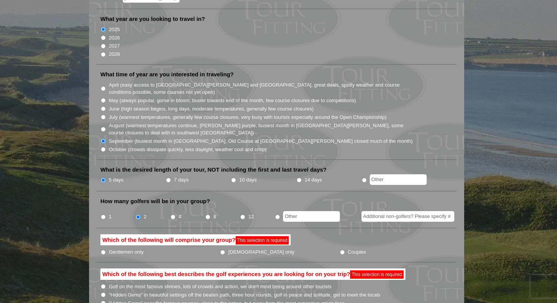 This screenshot has height=303, width=557. Describe the element at coordinates (220, 286) in the screenshot. I see `label: Golf on the most famous shrines, lots of crowds and action, we don't mind being around other tour...` at that location.